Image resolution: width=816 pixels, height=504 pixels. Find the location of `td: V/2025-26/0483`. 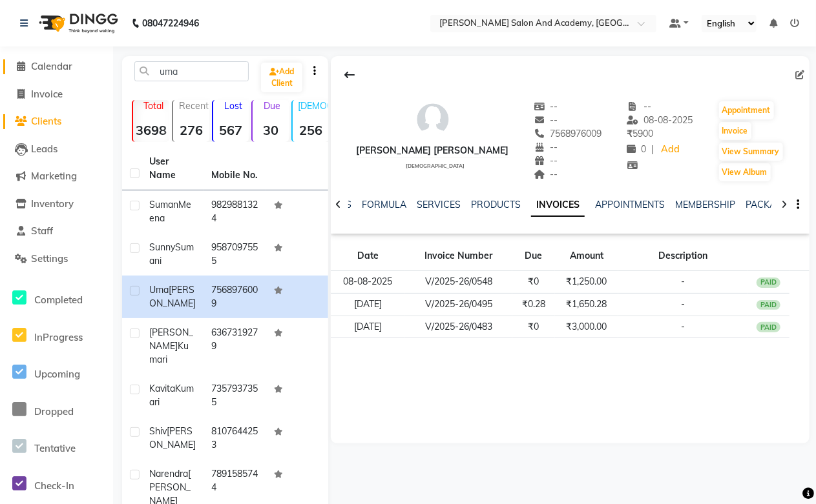

td: V/2025-26/0483 is located at coordinates (459, 327).